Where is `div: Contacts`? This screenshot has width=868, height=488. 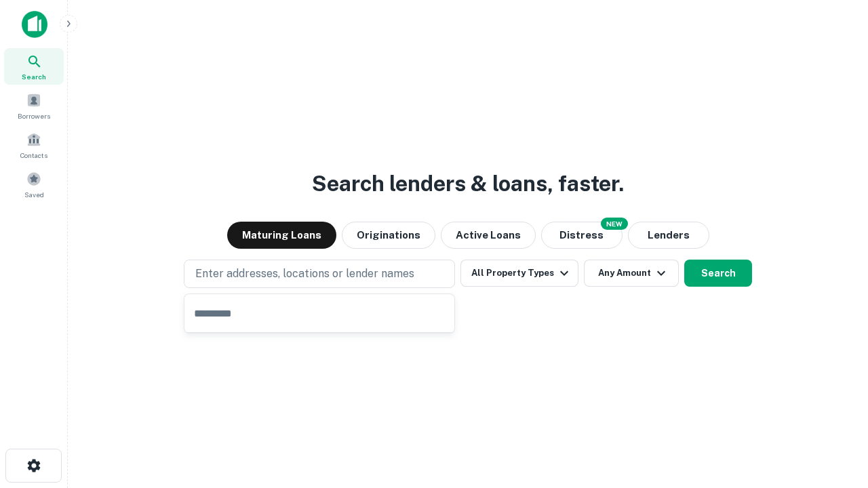
div: Contacts is located at coordinates (34, 145).